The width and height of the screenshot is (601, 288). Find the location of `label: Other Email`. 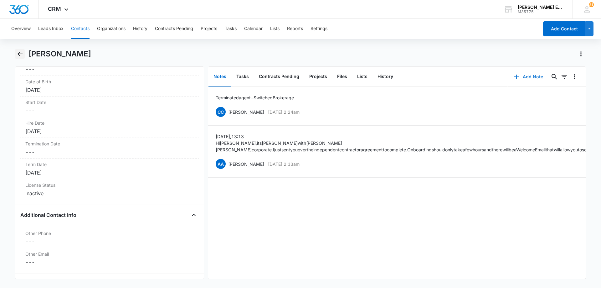

label: Other Email is located at coordinates (110, 254).